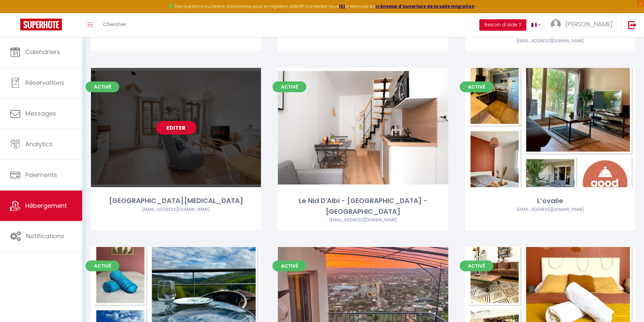 This screenshot has height=322, width=644. What do you see at coordinates (41, 175) in the screenshot?
I see `span: Paiements` at bounding box center [41, 175].